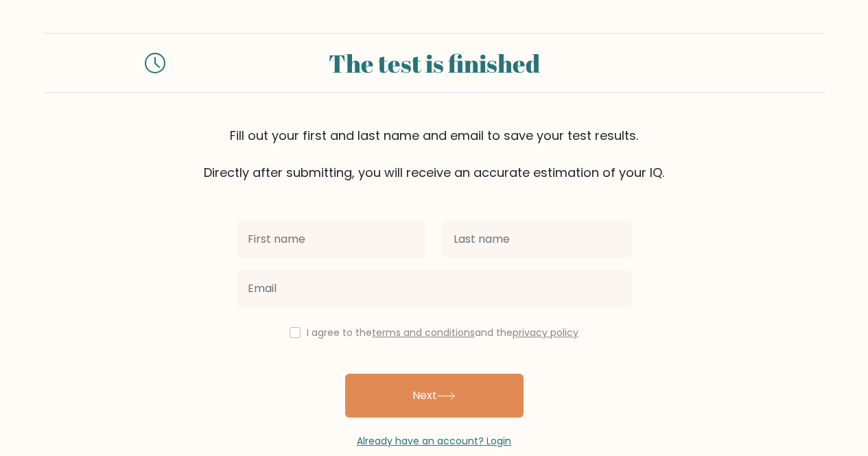 The width and height of the screenshot is (868, 456). Describe the element at coordinates (546, 333) in the screenshot. I see `a: privacy policy` at that location.